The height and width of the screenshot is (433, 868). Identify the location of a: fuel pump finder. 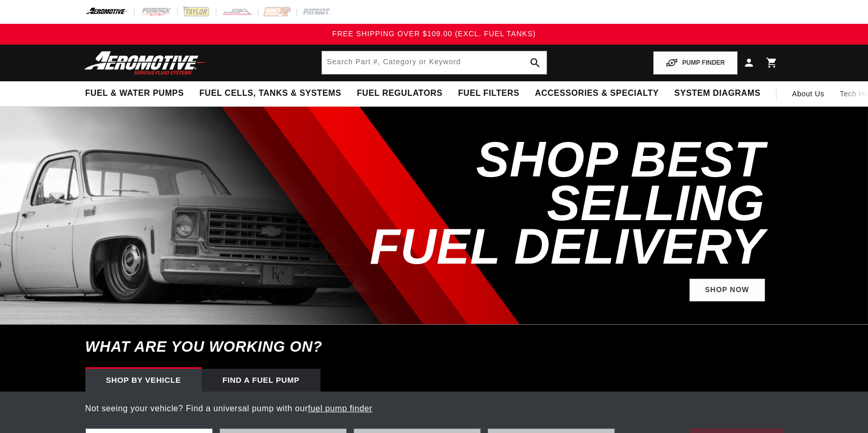
(340, 408).